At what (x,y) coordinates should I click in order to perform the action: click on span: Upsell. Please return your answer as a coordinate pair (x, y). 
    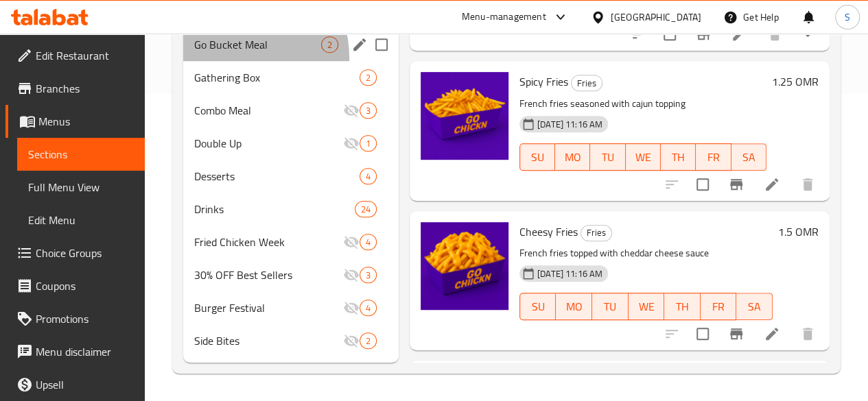
    Looking at the image, I should click on (85, 385).